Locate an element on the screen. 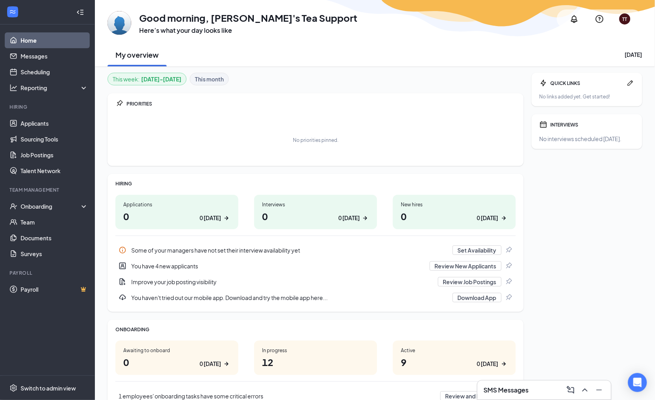  svg: Pen is located at coordinates (630, 83).